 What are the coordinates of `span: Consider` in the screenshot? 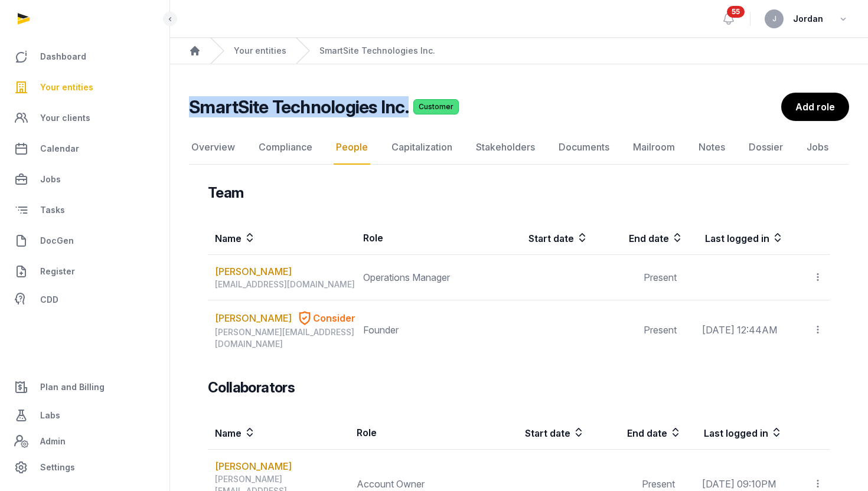 It's located at (334, 318).